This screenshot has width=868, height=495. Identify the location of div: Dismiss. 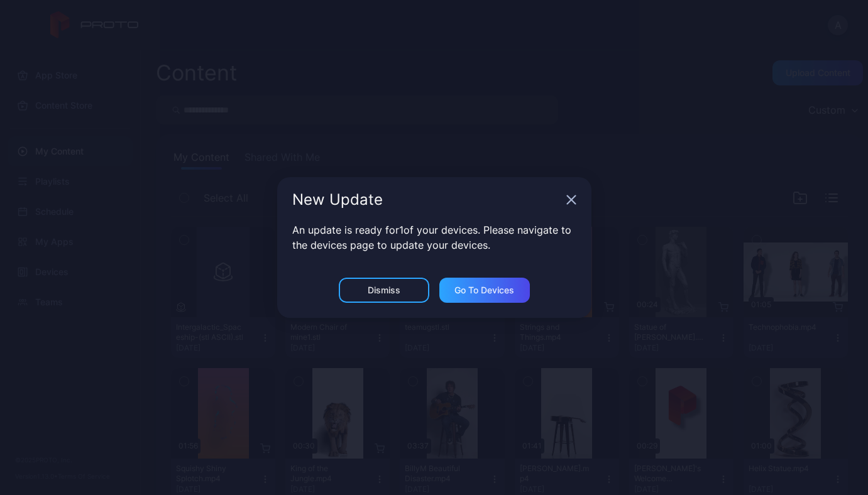
(384, 291).